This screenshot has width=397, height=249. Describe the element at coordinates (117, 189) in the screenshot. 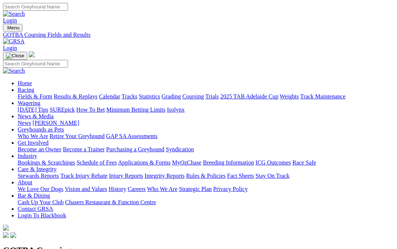

I see `a: History` at that location.